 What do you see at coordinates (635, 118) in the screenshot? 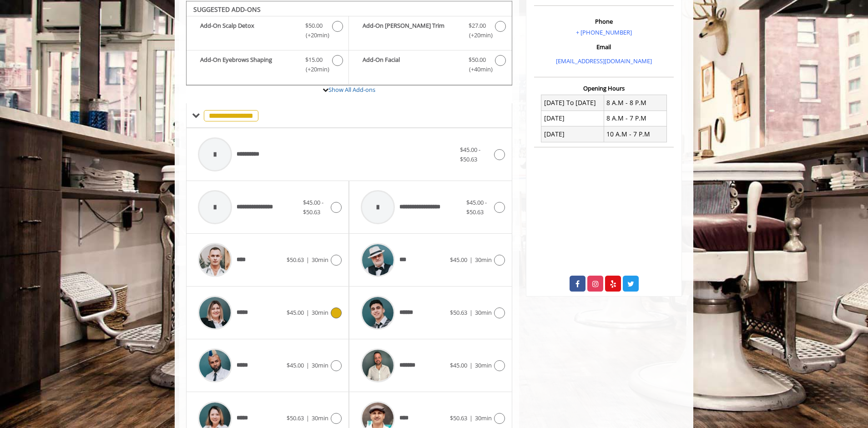
I see `td: 8 A.M - 7 P.M` at bounding box center [635, 118].